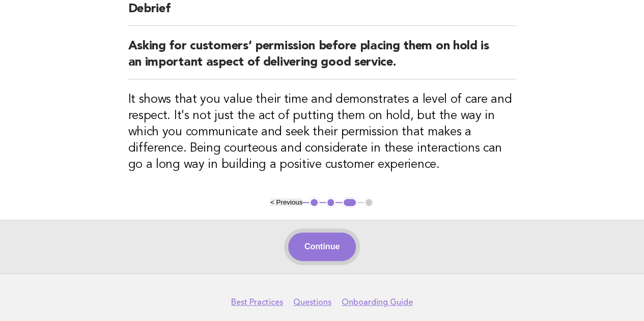  What do you see at coordinates (331, 202) in the screenshot?
I see `button: 2` at bounding box center [331, 202].